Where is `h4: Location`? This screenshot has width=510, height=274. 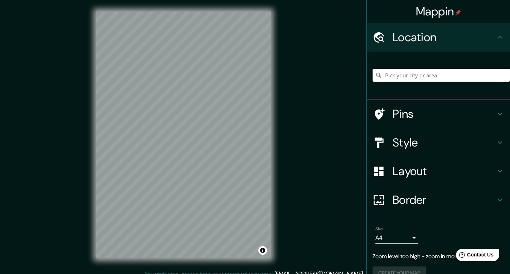
h4: Location is located at coordinates (444, 37).